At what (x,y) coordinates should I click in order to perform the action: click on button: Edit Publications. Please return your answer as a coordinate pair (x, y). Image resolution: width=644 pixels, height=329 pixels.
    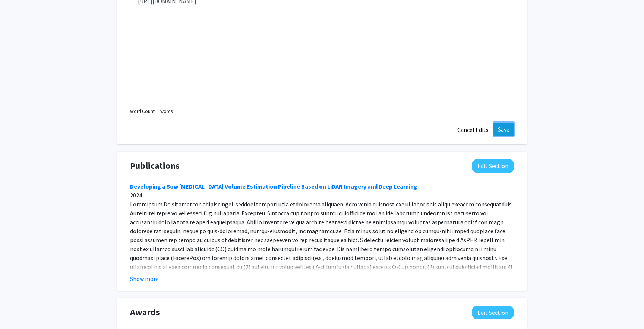
    Looking at the image, I should click on (493, 166).